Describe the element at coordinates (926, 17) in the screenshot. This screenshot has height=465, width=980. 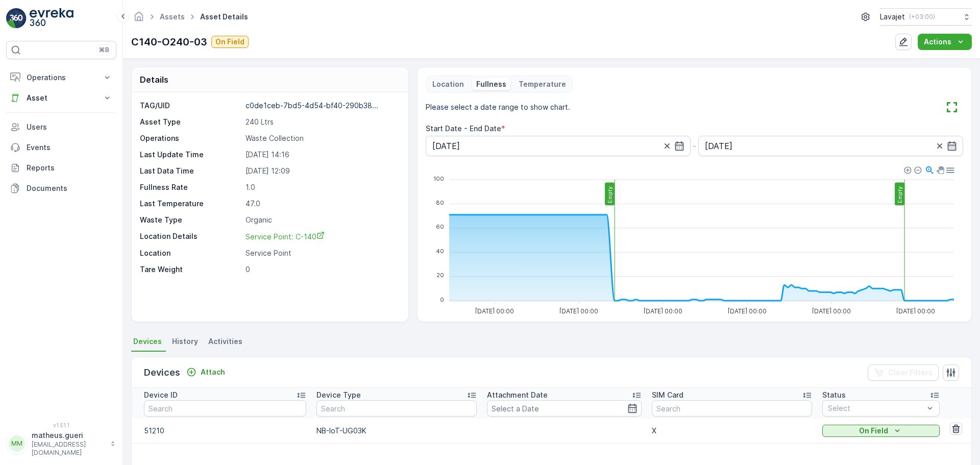
I see `button: Lavajet(+03:00)` at that location.